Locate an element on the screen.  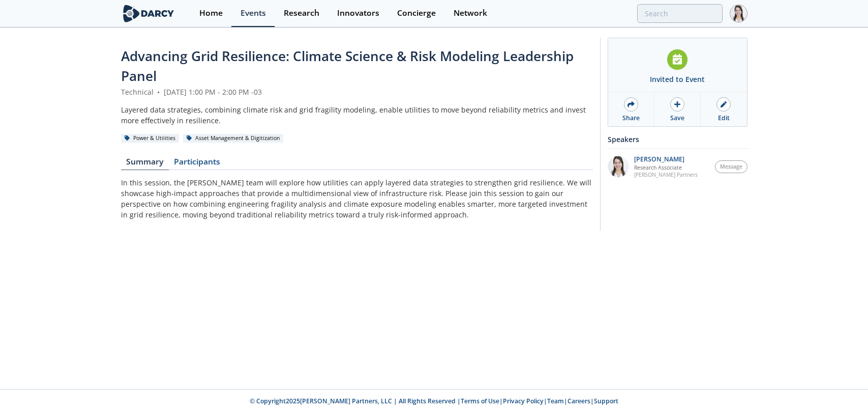
div: Share is located at coordinates (631, 118).